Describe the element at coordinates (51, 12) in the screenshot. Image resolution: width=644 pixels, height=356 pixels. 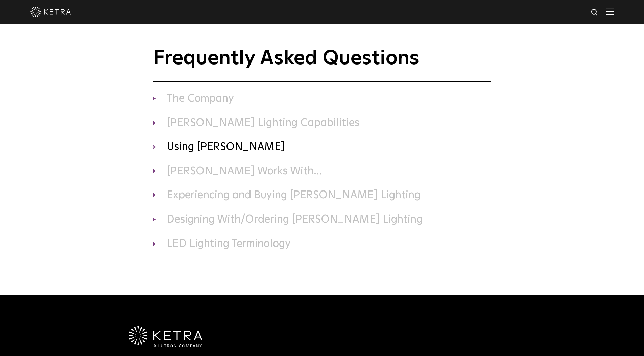
I see `img: ketra-logo-2019-white` at that location.